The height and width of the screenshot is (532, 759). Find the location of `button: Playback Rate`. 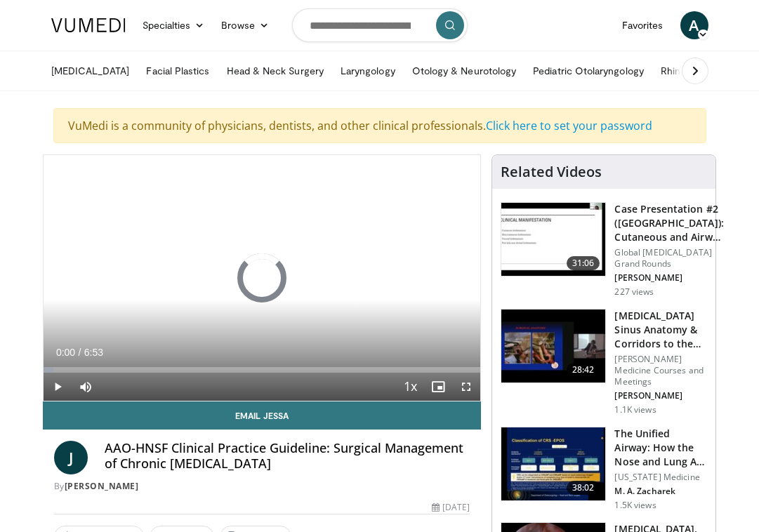

button: Playback Rate is located at coordinates (410, 386).